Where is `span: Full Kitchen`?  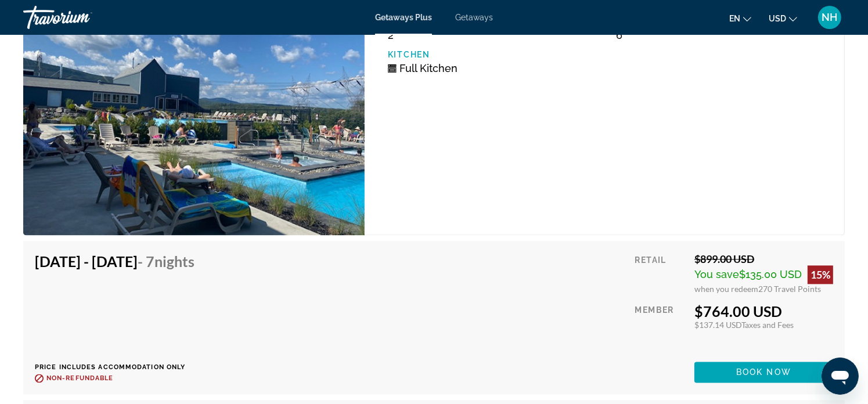
span: Full Kitchen is located at coordinates (429, 68).